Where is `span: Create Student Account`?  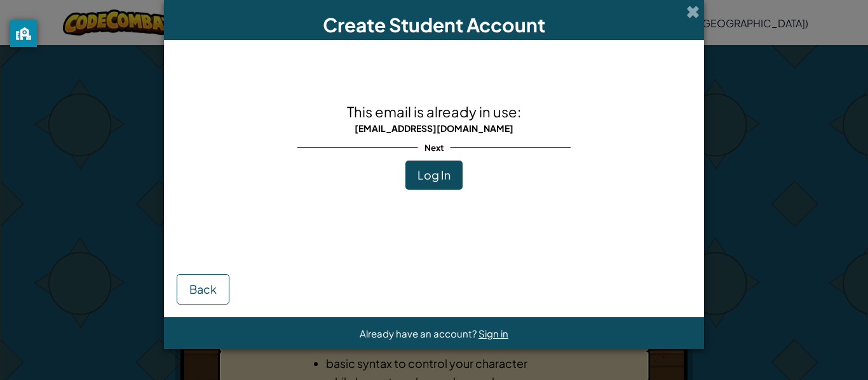
span: Create Student Account is located at coordinates (434, 25).